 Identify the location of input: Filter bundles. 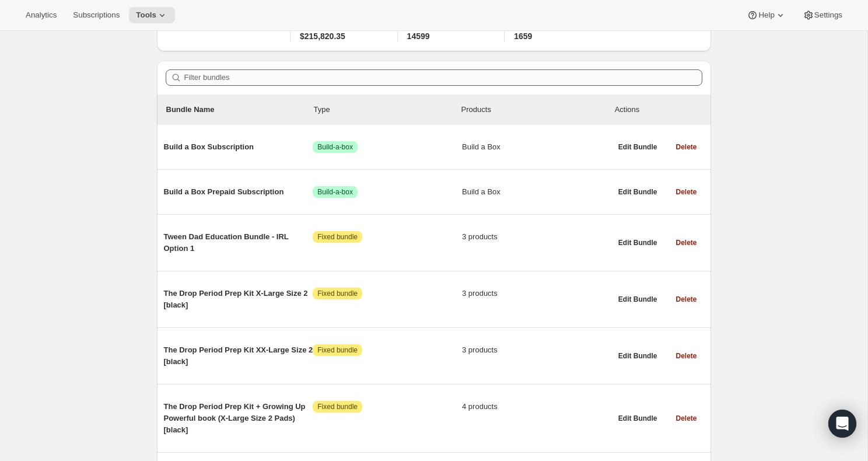
(443, 77).